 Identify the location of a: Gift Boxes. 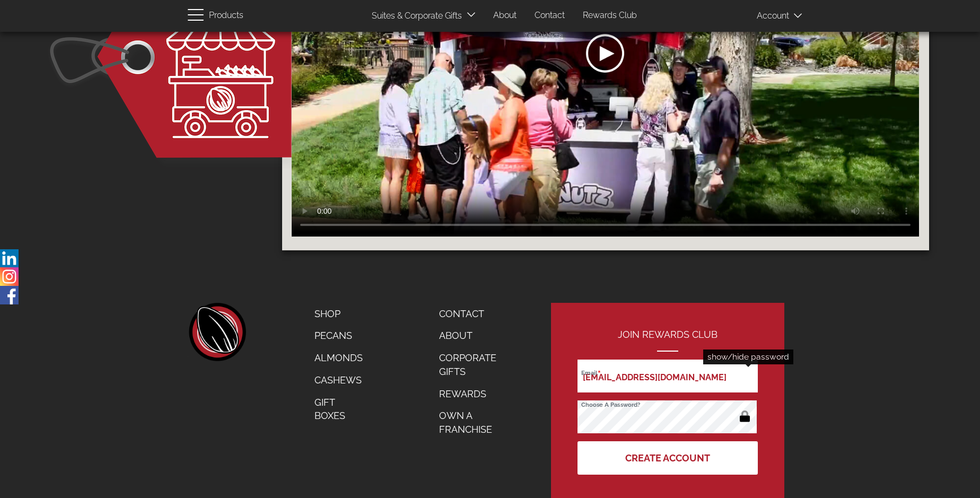
(338, 409).